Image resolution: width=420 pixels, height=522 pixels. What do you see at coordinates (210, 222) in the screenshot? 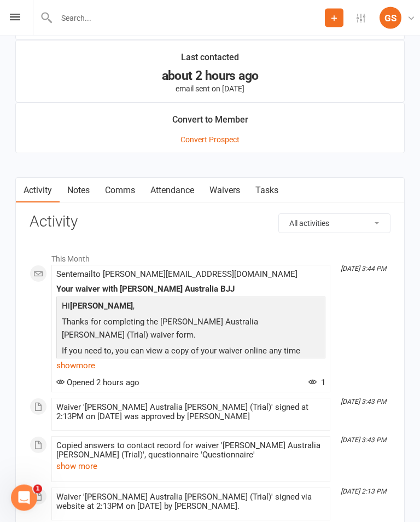
I see `h3: Activity` at bounding box center [210, 222].